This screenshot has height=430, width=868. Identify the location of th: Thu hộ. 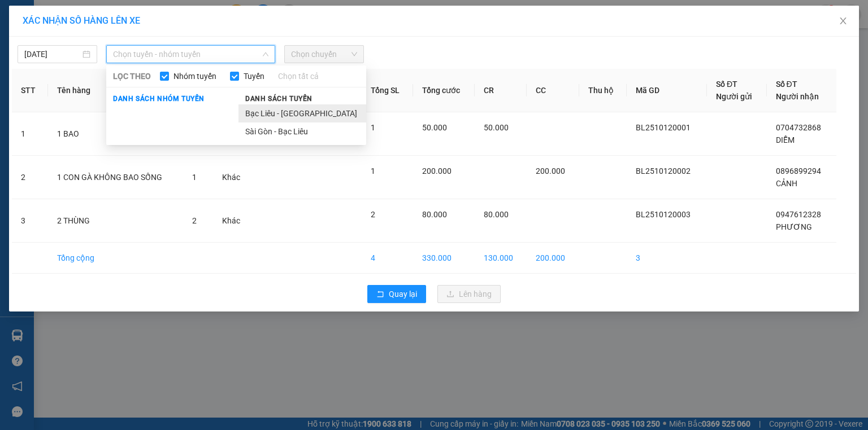
(603, 91).